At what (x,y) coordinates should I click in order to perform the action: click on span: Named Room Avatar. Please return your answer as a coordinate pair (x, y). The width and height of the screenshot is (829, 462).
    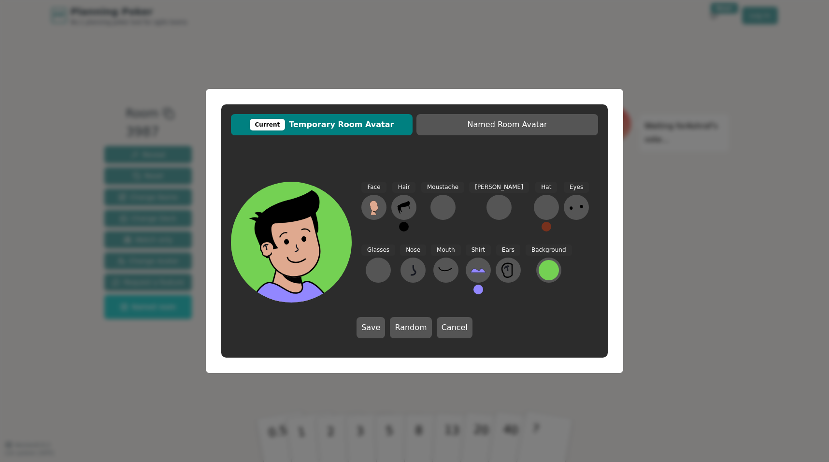
    Looking at the image, I should click on (507, 125).